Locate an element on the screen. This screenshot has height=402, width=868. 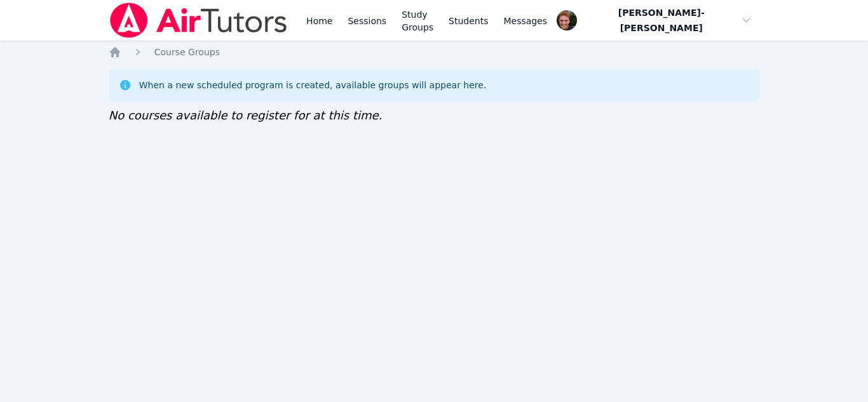
a: Course Groups is located at coordinates (187, 52).